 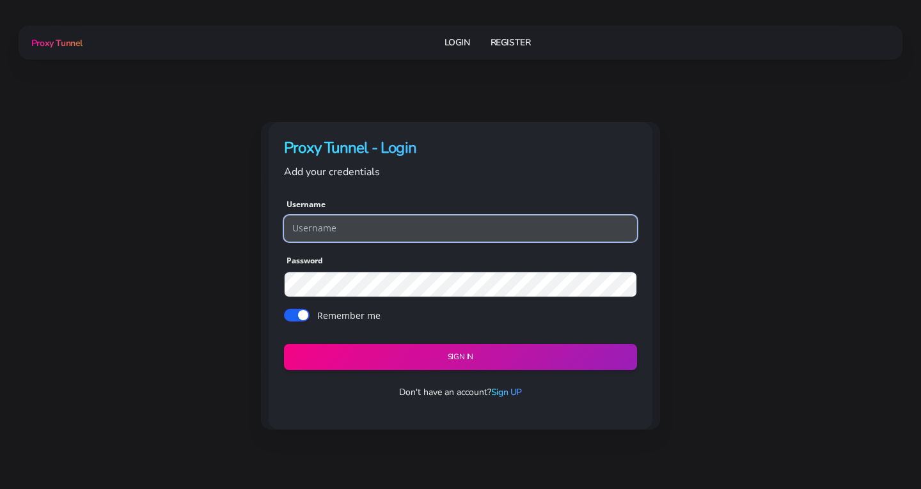 I want to click on a: Login, so click(x=457, y=42).